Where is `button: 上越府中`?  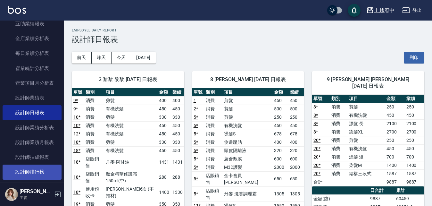 button: 上越府中 is located at coordinates (380, 10).